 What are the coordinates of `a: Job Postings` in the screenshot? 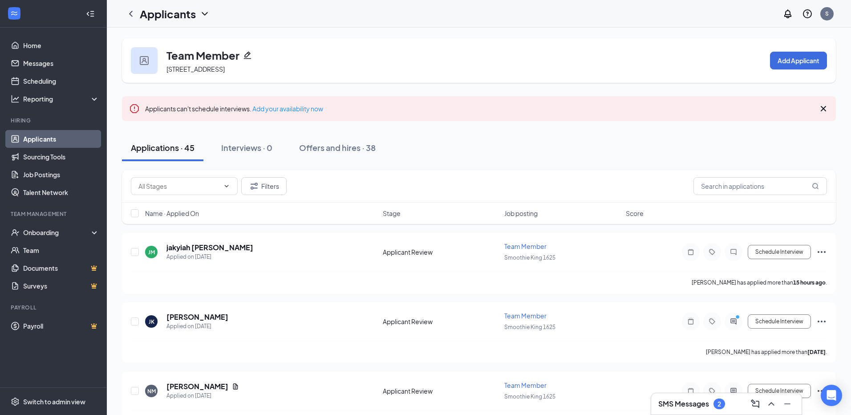 It's located at (61, 175).